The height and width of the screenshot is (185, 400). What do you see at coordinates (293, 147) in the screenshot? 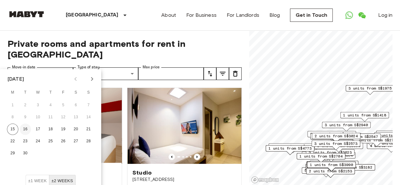
I see `span: 1 units from S$4196` at bounding box center [293, 147].